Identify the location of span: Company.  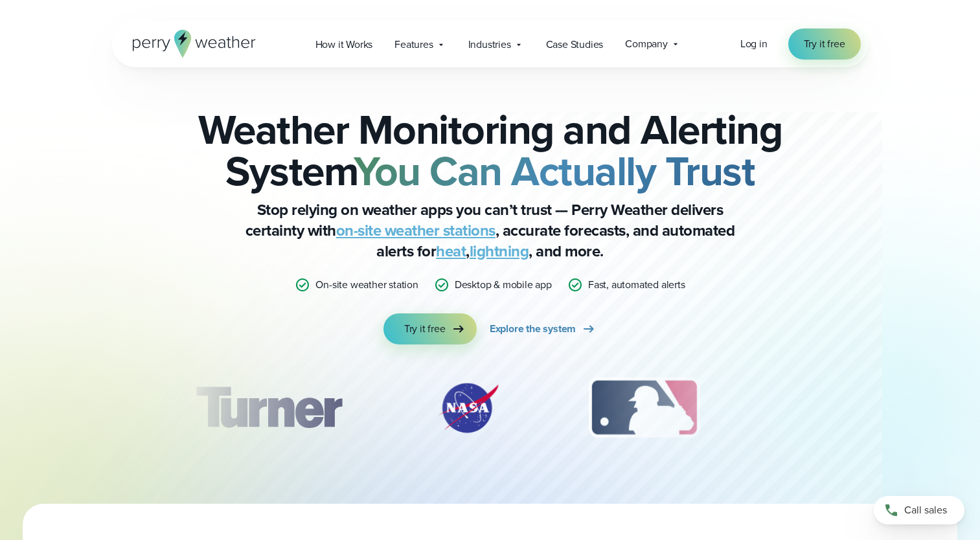
(647, 44).